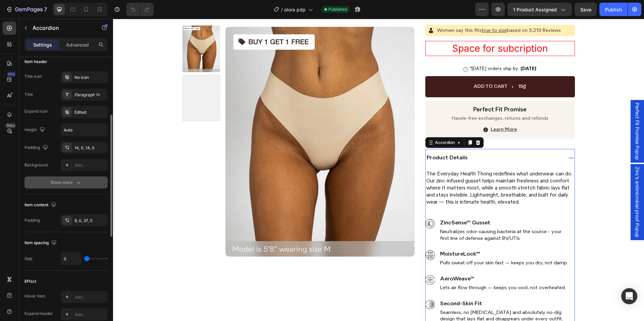 The image size is (644, 321). Describe the element at coordinates (387, 169) in the screenshot. I see `p: The Everyday Health Thong redefines what underwear can do. Our zinc-infused gusset helps maintain...` at that location.